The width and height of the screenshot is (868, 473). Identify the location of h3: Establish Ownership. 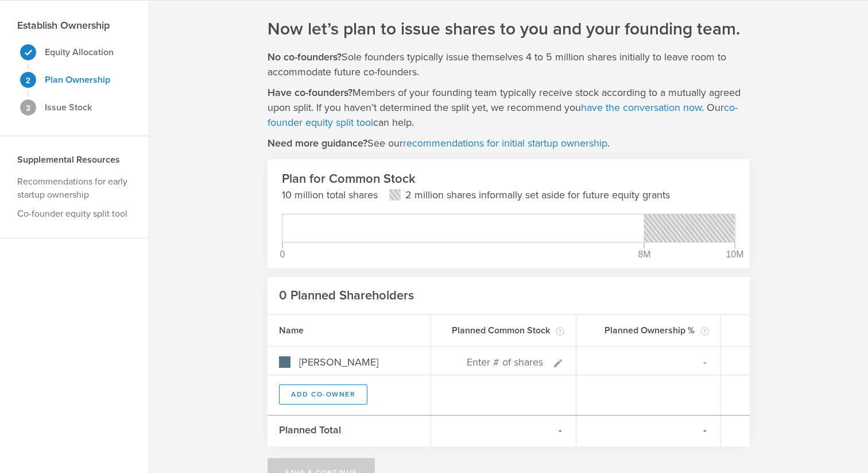
(63, 25).